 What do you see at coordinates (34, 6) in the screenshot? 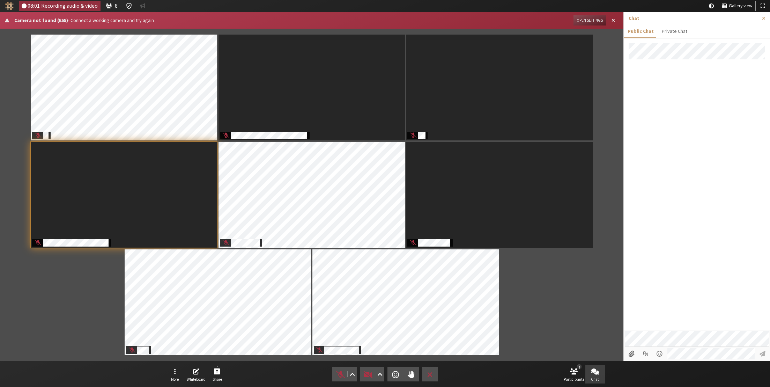
I see `span: 08:01` at bounding box center [34, 6].